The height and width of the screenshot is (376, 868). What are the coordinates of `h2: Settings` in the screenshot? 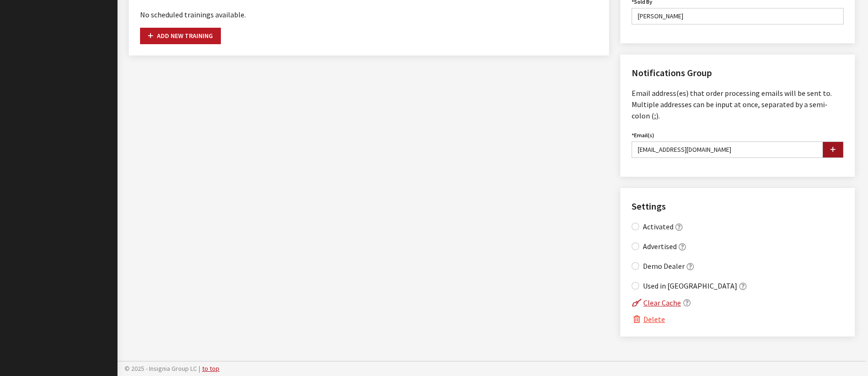 It's located at (737, 206).